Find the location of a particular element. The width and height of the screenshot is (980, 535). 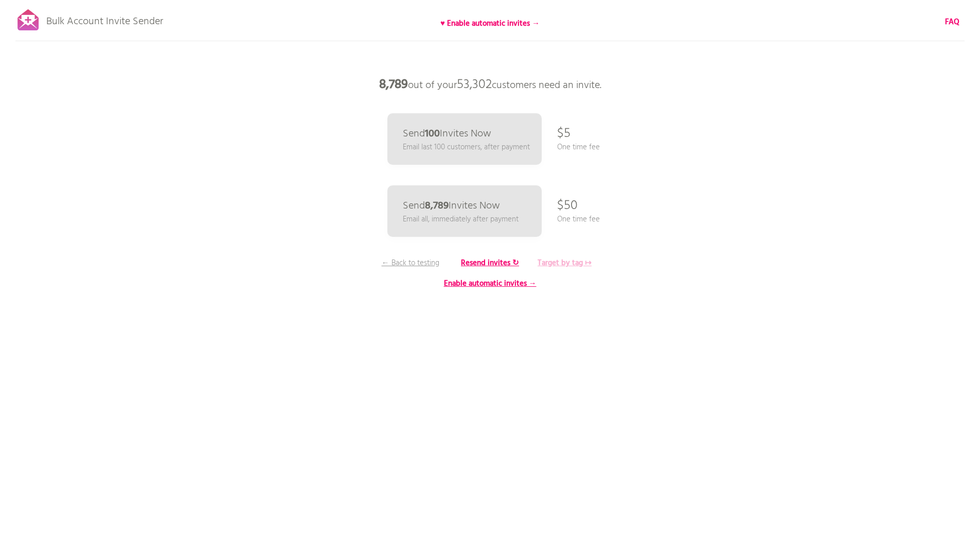

a: Send8,789Invites Now Email all, immediately after payment is located at coordinates (465, 211).